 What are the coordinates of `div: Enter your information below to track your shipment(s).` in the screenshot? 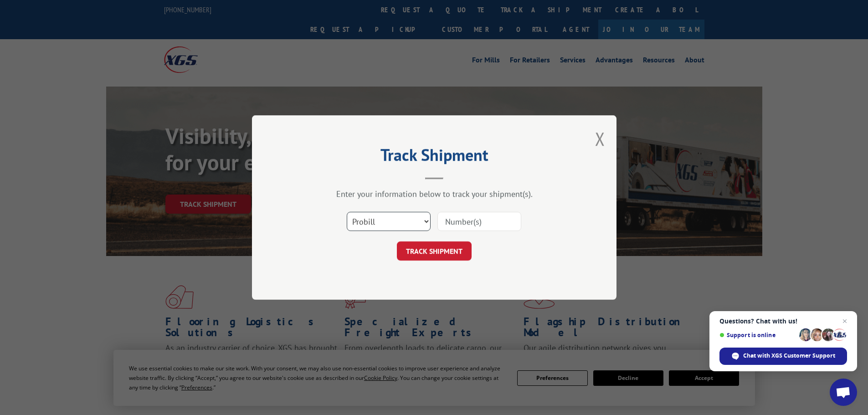 It's located at (434, 194).